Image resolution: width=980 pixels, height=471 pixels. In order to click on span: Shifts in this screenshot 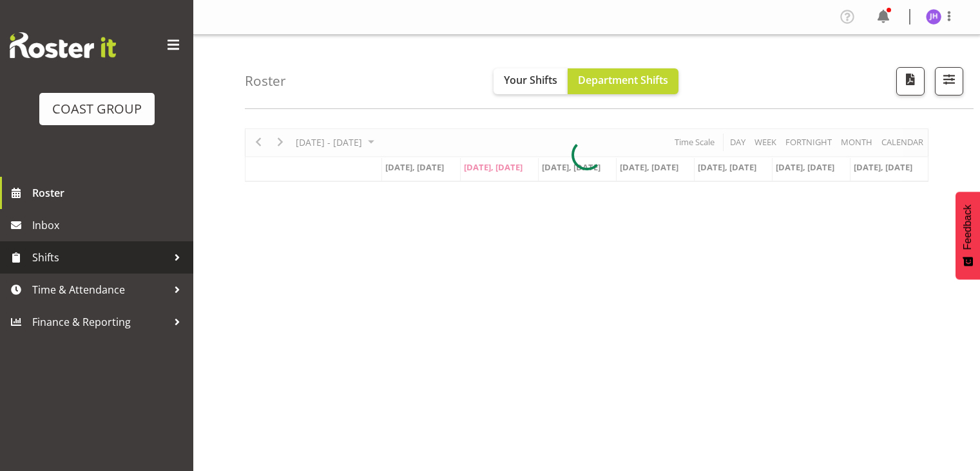, I will do `click(100, 257)`.